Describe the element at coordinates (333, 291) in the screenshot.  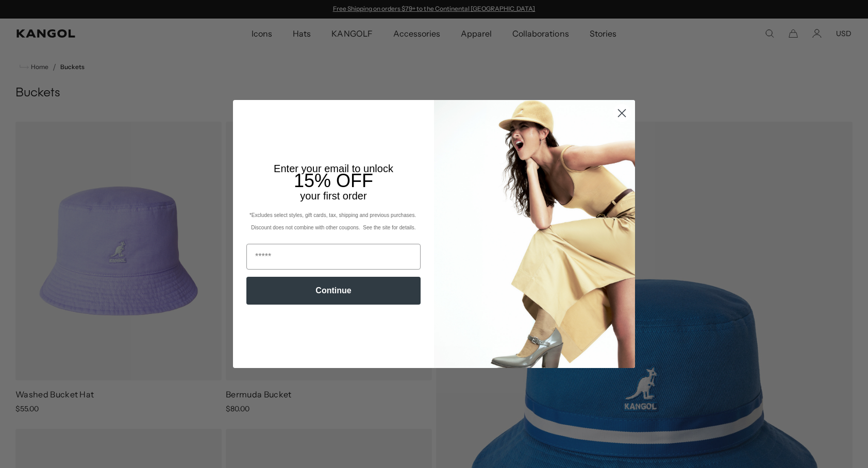
I see `button: Continue` at that location.